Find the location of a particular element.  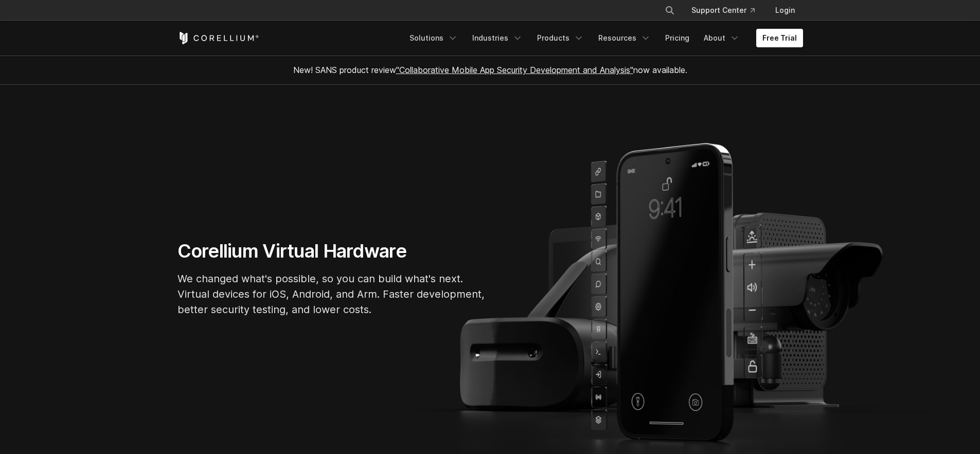

a: Products is located at coordinates (560, 38).